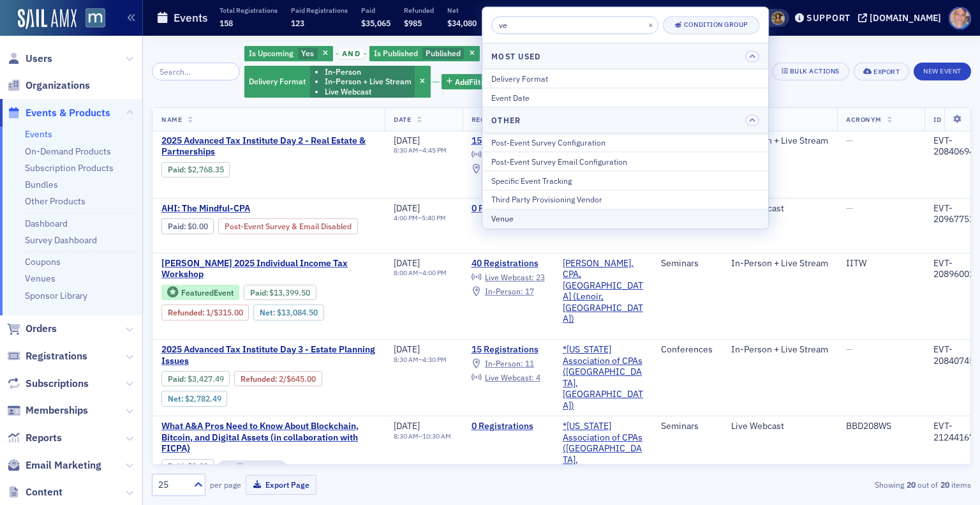  I want to click on a: In-Person: 11, so click(503, 364).